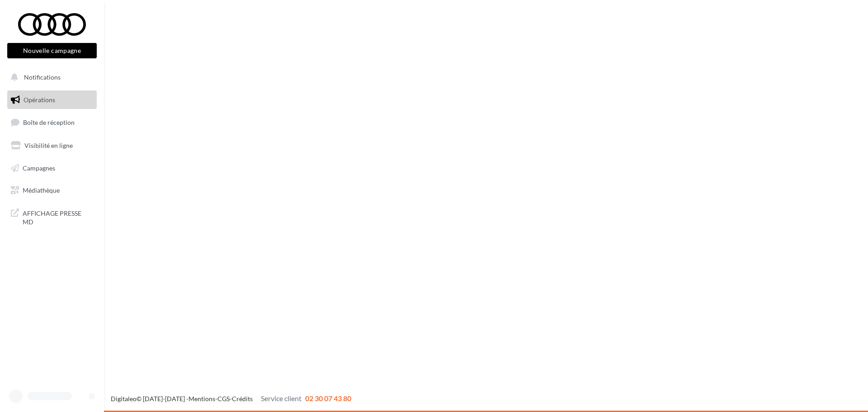  What do you see at coordinates (52, 217) in the screenshot?
I see `a: AFFICHAGE PRESSE MD` at bounding box center [52, 217].